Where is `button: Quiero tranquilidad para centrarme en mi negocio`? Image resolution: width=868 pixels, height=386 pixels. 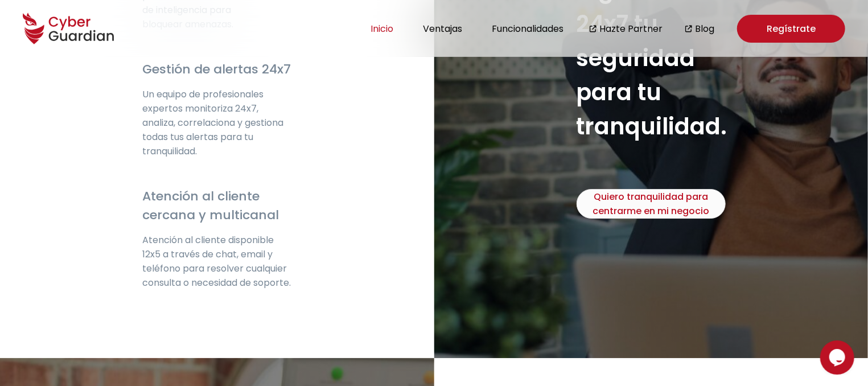 button: Quiero tranquilidad para centrarme en mi negocio is located at coordinates (651, 204).